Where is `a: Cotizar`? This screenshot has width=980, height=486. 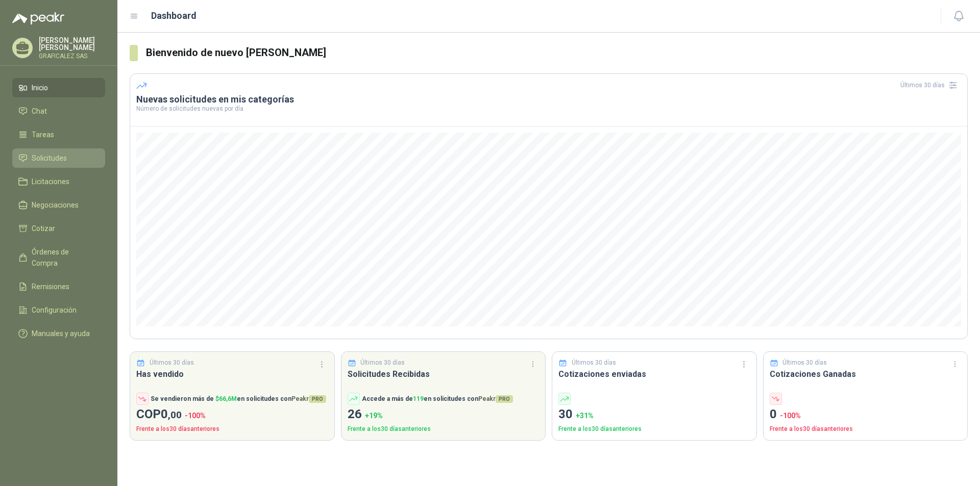
a: Cotizar is located at coordinates (58, 229).